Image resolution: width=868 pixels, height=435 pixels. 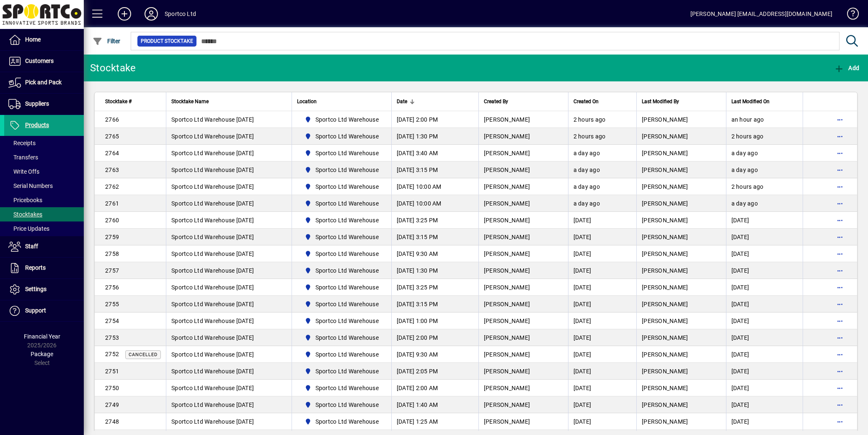 What do you see at coordinates (106, 41) in the screenshot?
I see `span: Filter` at bounding box center [106, 41].